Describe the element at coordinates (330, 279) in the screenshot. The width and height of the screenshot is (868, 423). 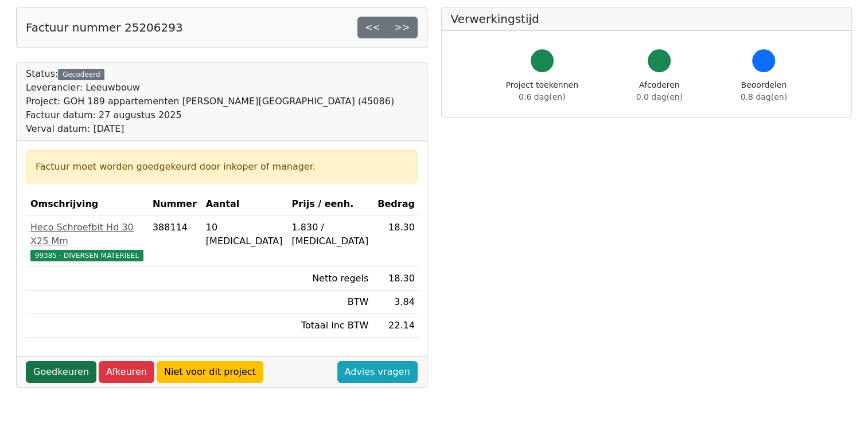
I see `td: Netto regels` at that location.